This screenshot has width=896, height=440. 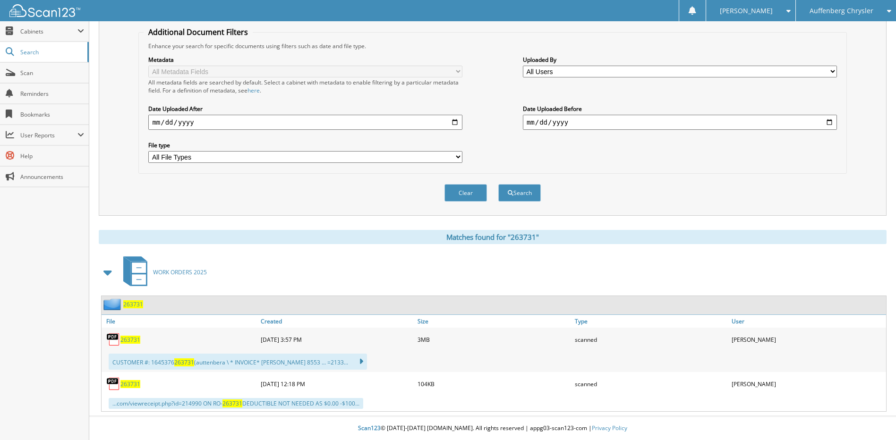 I want to click on label: Metadata, so click(x=305, y=60).